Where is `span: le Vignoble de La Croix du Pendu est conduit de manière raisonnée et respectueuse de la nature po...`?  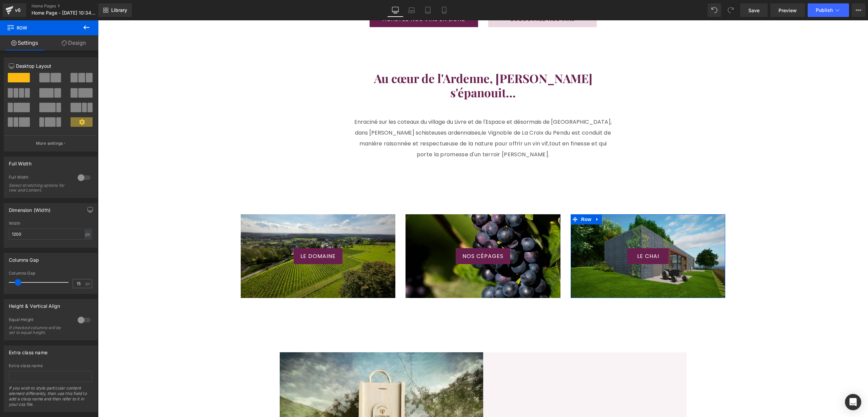 span: le Vignoble de La Croix du Pendu est conduit de manière raisonnée et respectueuse de la nature po... is located at coordinates (387, 117).